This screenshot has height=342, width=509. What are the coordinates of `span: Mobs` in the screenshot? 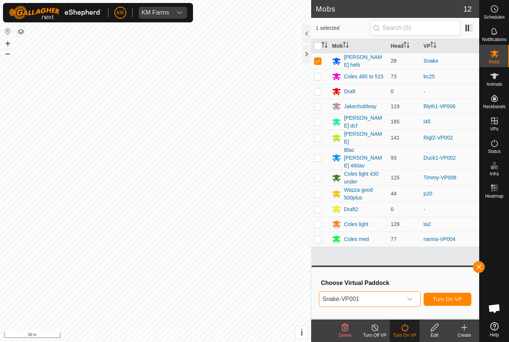 It's located at (494, 62).